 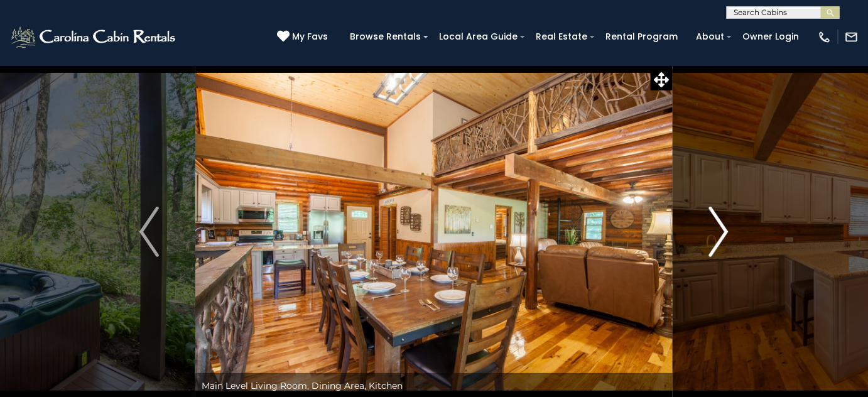 I want to click on a: Local Area Guide, so click(x=478, y=36).